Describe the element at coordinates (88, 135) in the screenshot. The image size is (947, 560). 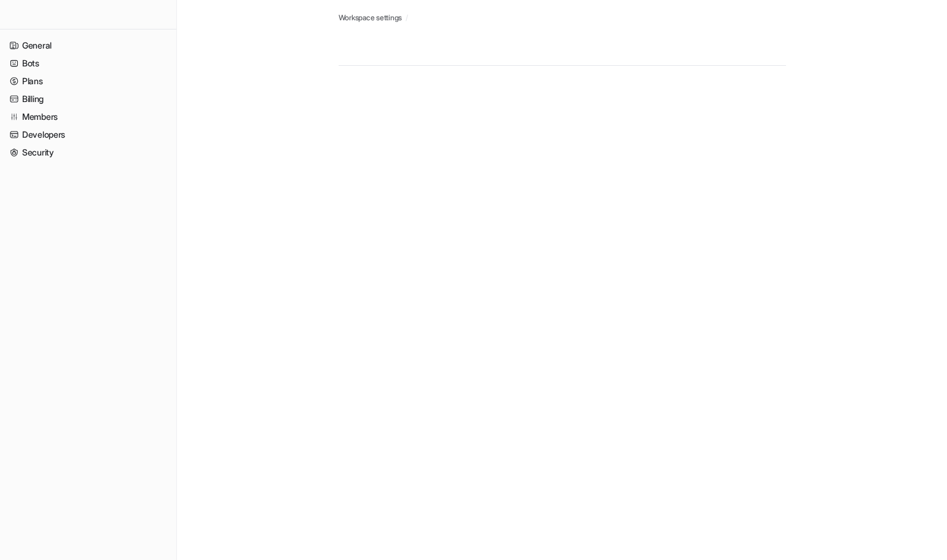
I see `a: Developers` at that location.